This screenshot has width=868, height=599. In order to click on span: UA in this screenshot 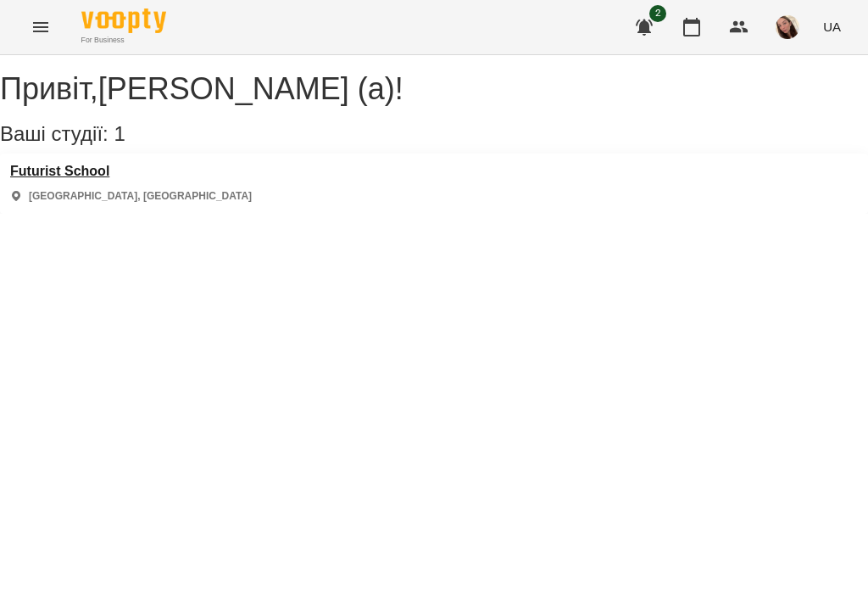, I will do `click(831, 26)`.